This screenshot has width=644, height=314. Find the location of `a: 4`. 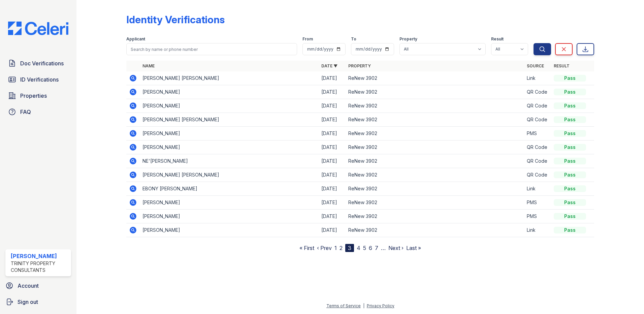

a: 4 is located at coordinates (358, 248).